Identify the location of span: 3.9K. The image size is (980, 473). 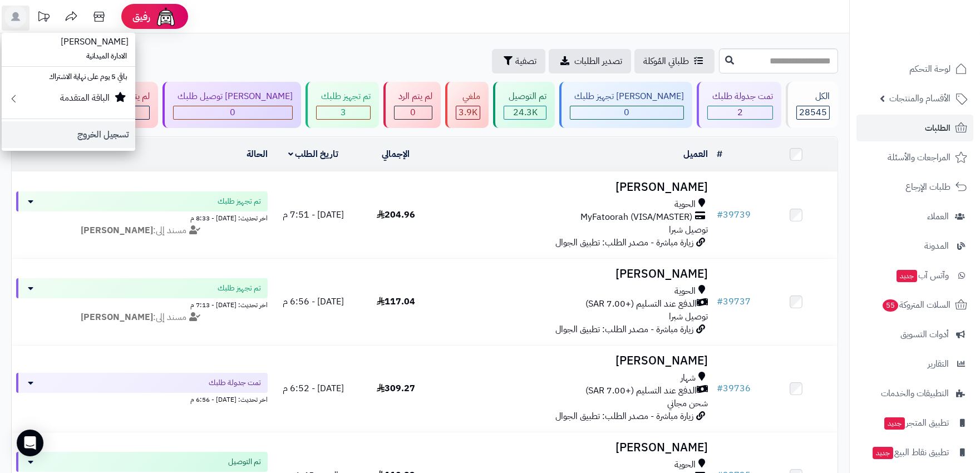
(468, 112).